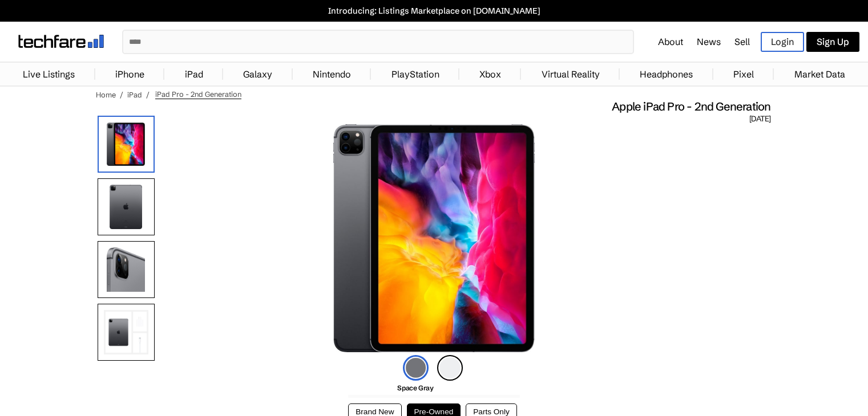 The image size is (868, 416). Describe the element at coordinates (415, 74) in the screenshot. I see `a: PlayStation` at that location.